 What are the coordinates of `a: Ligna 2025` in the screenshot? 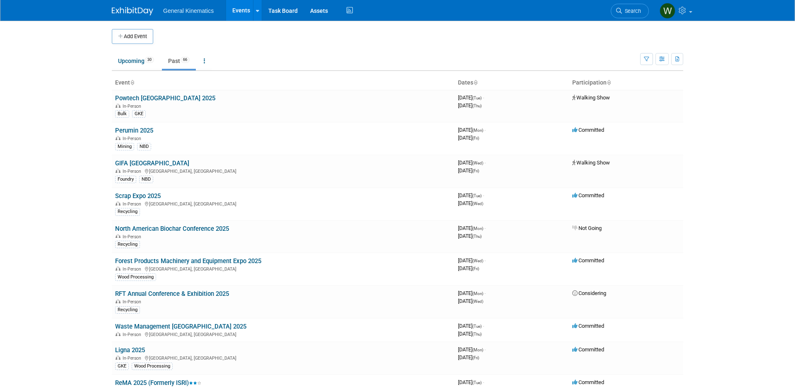 It's located at (130, 350).